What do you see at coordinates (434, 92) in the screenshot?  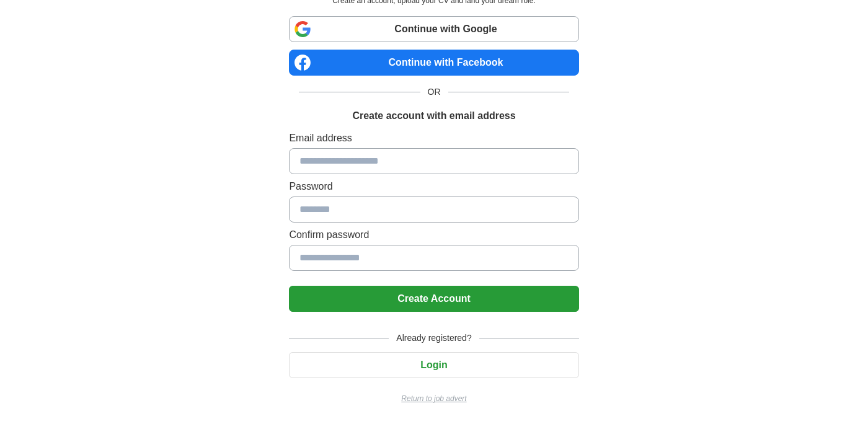 I see `span: OR` at bounding box center [434, 92].